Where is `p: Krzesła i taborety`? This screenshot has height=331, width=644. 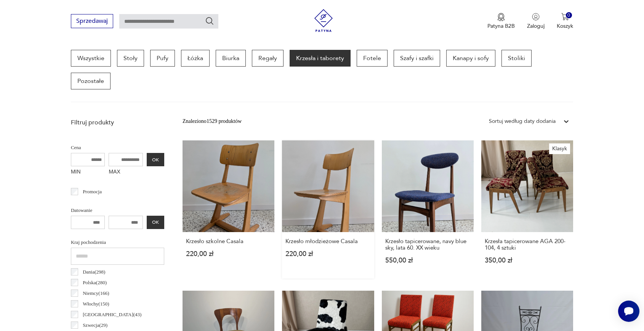 p: Krzesła i taborety is located at coordinates (320, 59).